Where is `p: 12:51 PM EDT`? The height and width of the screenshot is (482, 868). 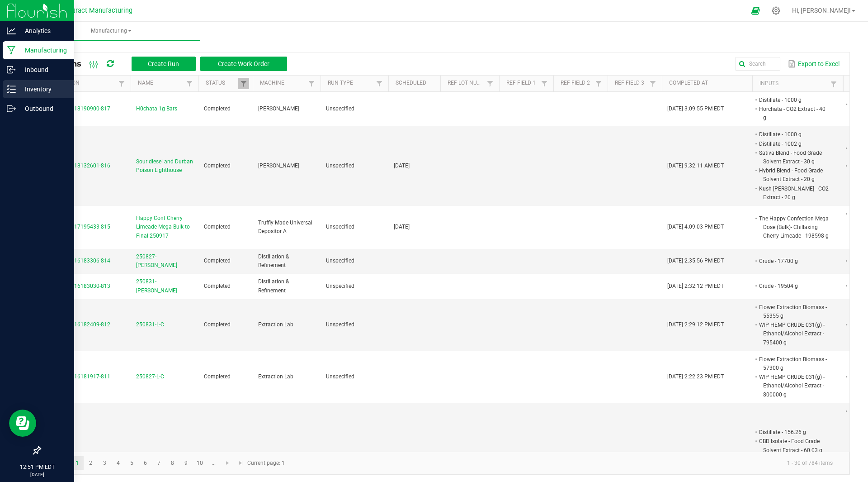 p: 12:51 PM EDT is located at coordinates (37, 467).